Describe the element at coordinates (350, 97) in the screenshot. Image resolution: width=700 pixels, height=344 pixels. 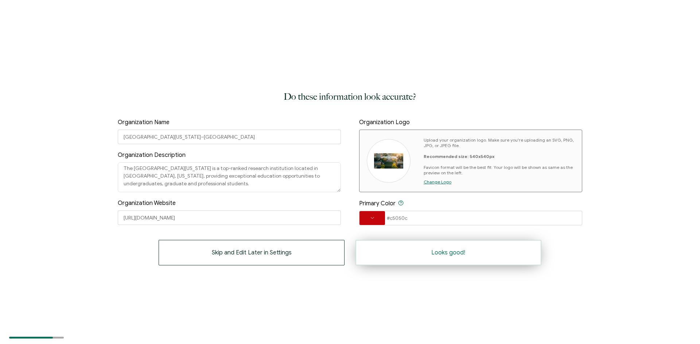
I see `h1: Do these information look accurate?` at that location.